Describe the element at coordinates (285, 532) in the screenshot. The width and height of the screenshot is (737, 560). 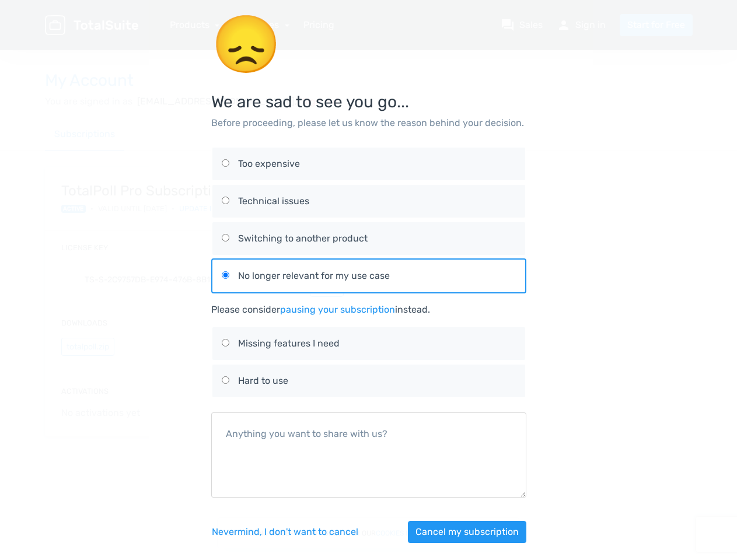
I see `button: Nevermind, I don't want to cancel` at that location.